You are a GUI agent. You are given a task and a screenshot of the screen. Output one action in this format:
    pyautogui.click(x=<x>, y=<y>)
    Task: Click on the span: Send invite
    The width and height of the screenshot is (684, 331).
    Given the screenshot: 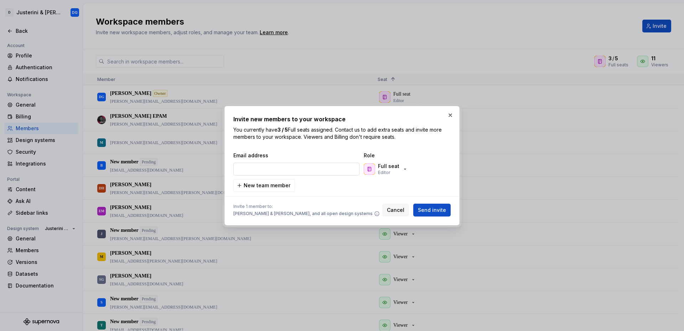 What is the action you would take?
    pyautogui.click(x=432, y=210)
    